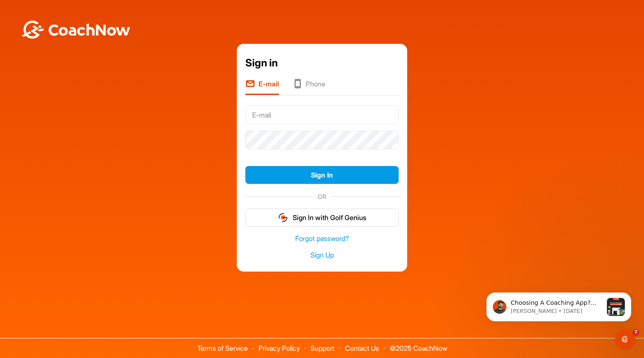  Describe the element at coordinates (322, 196) in the screenshot. I see `span: OR` at that location.